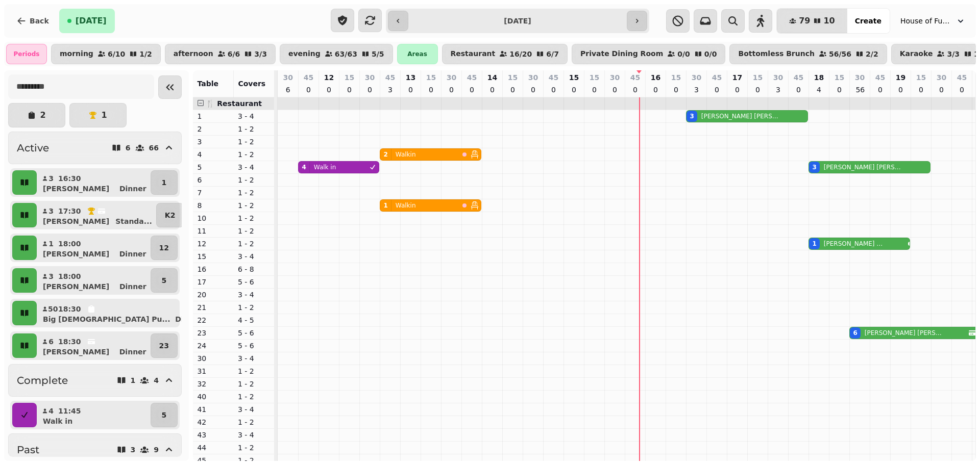 The image size is (980, 465). What do you see at coordinates (214, 448) in the screenshot?
I see `p: 44` at bounding box center [214, 448].